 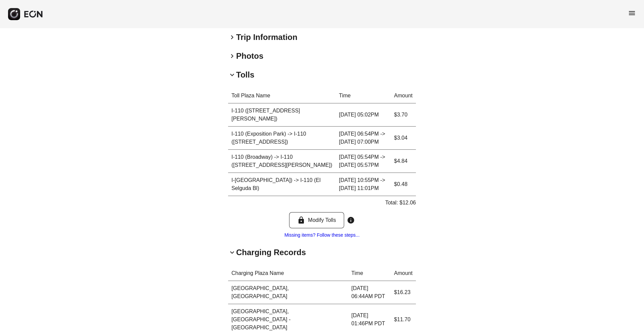 I want to click on span: lock, so click(x=301, y=220).